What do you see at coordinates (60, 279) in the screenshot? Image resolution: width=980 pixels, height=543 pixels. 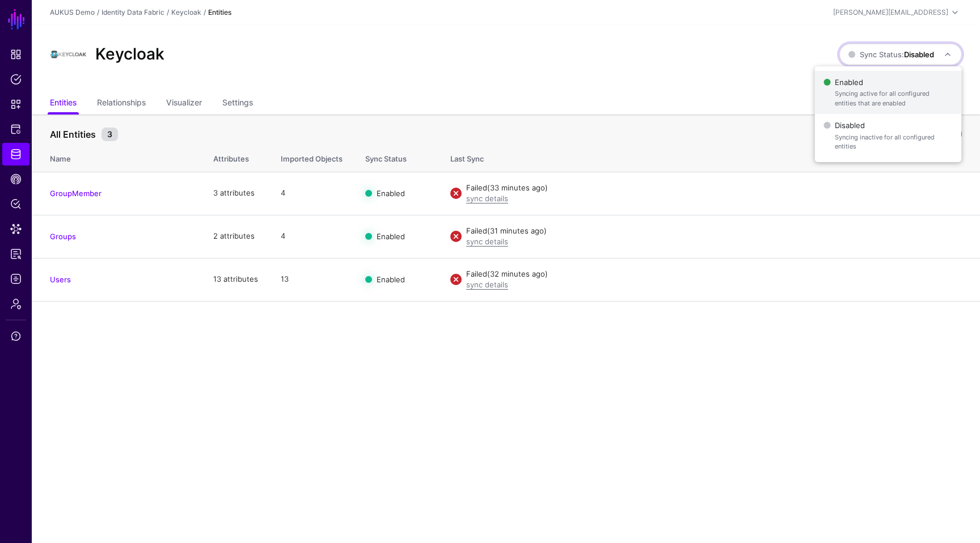 I see `a: Users` at bounding box center [60, 279].